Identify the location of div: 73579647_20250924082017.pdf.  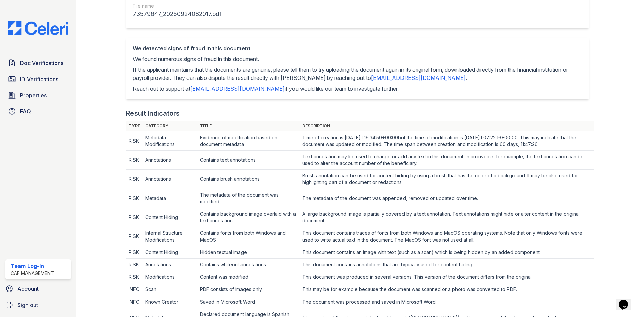
(177, 14).